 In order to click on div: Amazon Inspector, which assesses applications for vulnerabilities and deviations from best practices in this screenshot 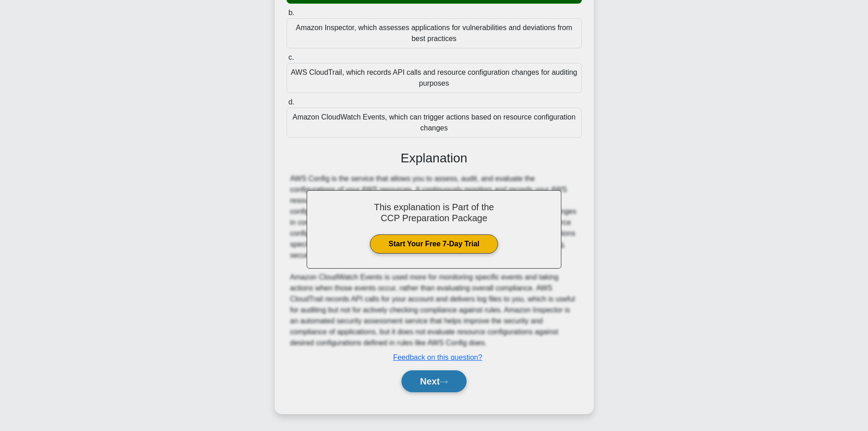, I will do `click(434, 33)`.